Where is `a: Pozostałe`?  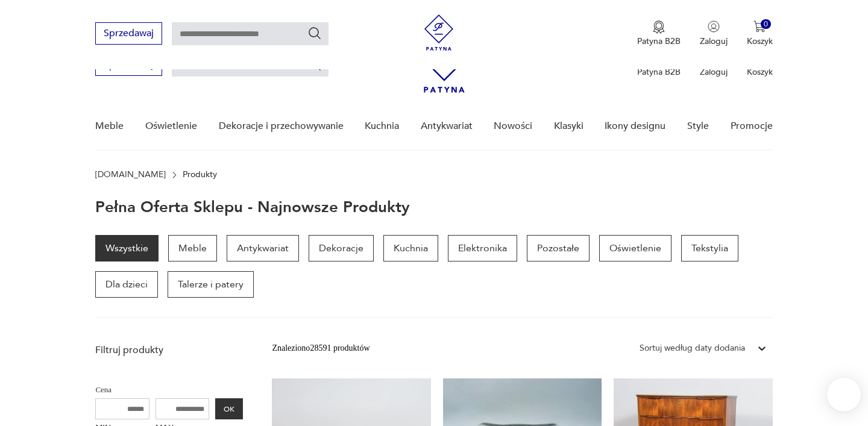 a: Pozostałe is located at coordinates (558, 248).